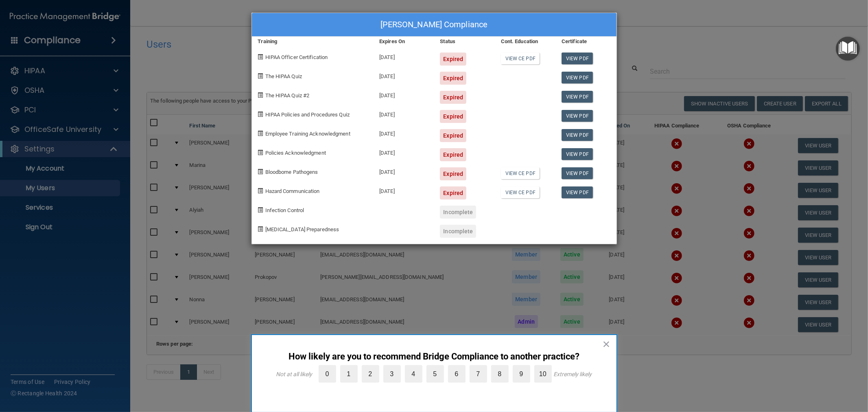 The image size is (868, 412). I want to click on div: Extremely likely, so click(573, 374).